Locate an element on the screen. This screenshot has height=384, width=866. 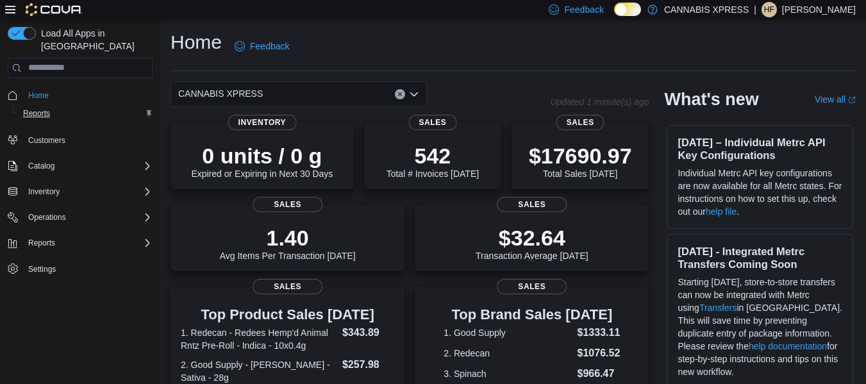
span: Dark Mode is located at coordinates (614, 16).